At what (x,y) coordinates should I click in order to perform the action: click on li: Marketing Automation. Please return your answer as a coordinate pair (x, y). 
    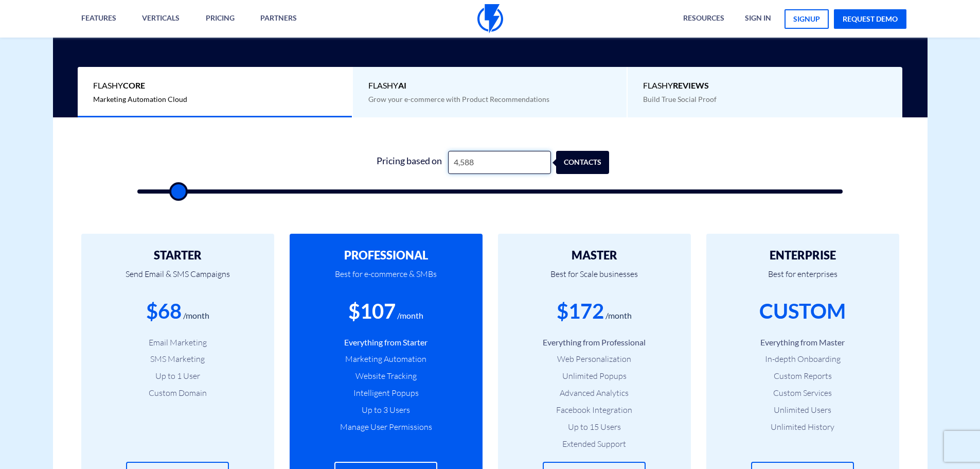
    Looking at the image, I should click on (386, 359).